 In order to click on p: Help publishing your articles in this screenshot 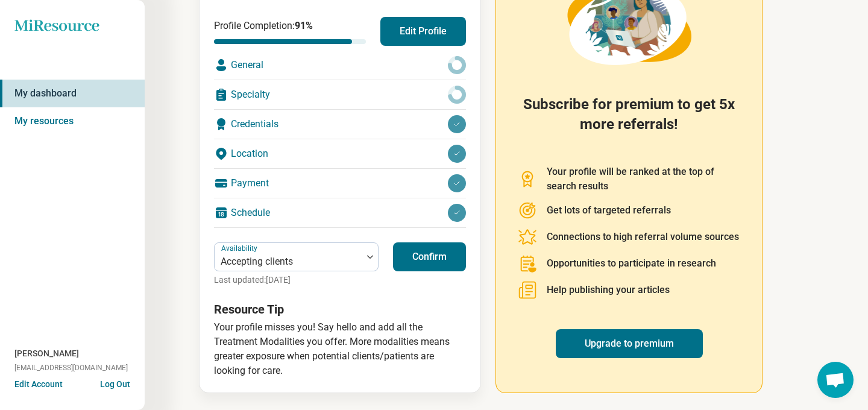, I will do `click(608, 290)`.